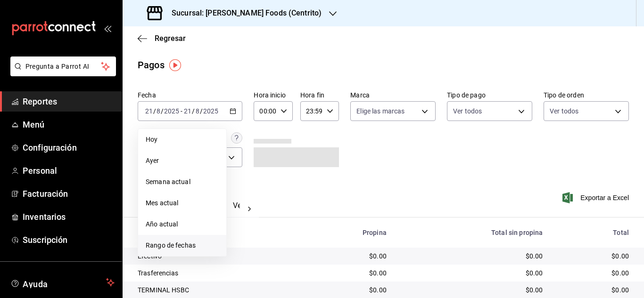 The image size is (644, 298). What do you see at coordinates (151, 65) in the screenshot?
I see `div: Pagos` at bounding box center [151, 65].